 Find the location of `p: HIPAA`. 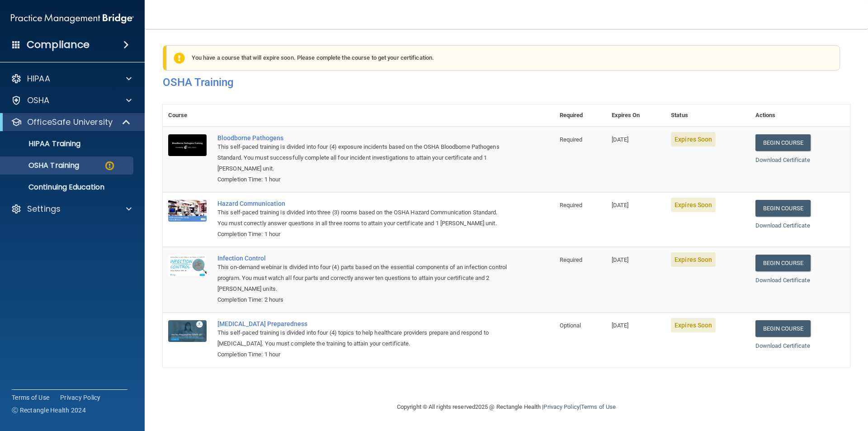

p: HIPAA is located at coordinates (38, 79).